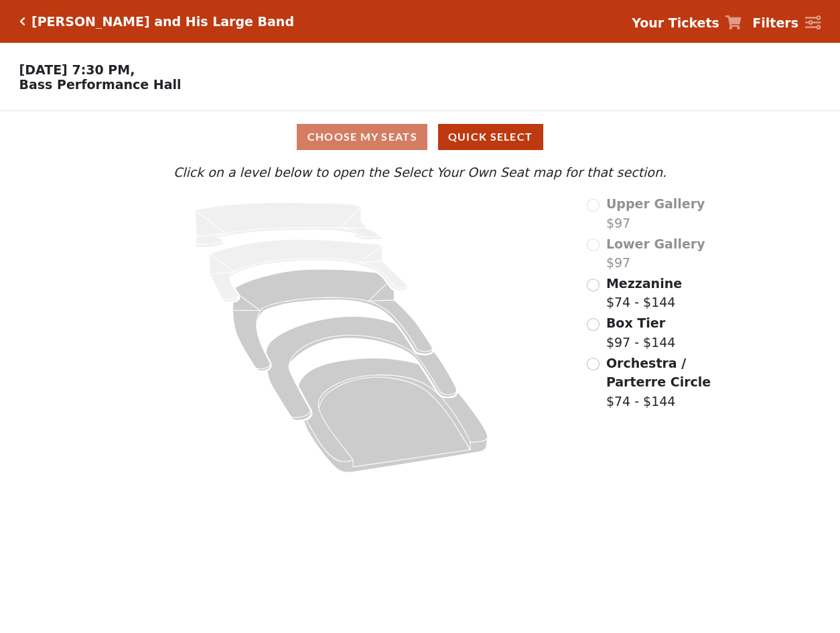  What do you see at coordinates (658, 372) in the screenshot?
I see `span: Orchestra / Parterre Circle` at bounding box center [658, 372].